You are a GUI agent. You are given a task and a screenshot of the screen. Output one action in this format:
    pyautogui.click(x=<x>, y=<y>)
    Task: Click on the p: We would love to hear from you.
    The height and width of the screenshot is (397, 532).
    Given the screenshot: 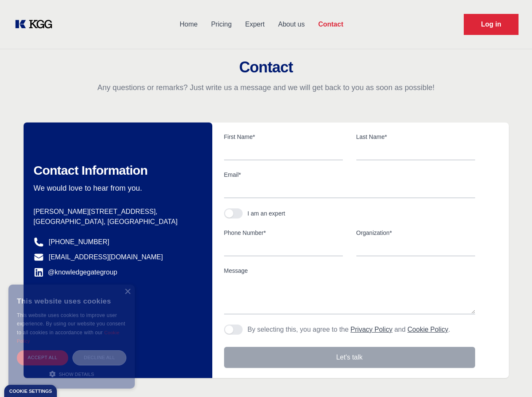 What is the action you would take?
    pyautogui.click(x=116, y=188)
    